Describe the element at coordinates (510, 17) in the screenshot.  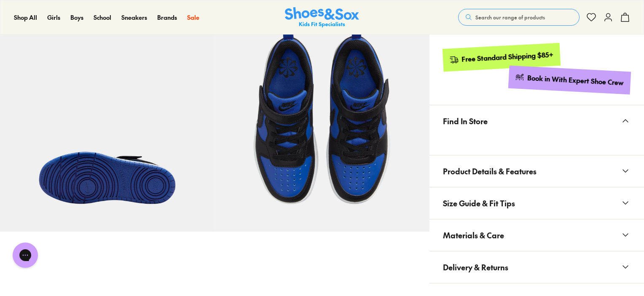
I see `span: Search our range of products` at that location.